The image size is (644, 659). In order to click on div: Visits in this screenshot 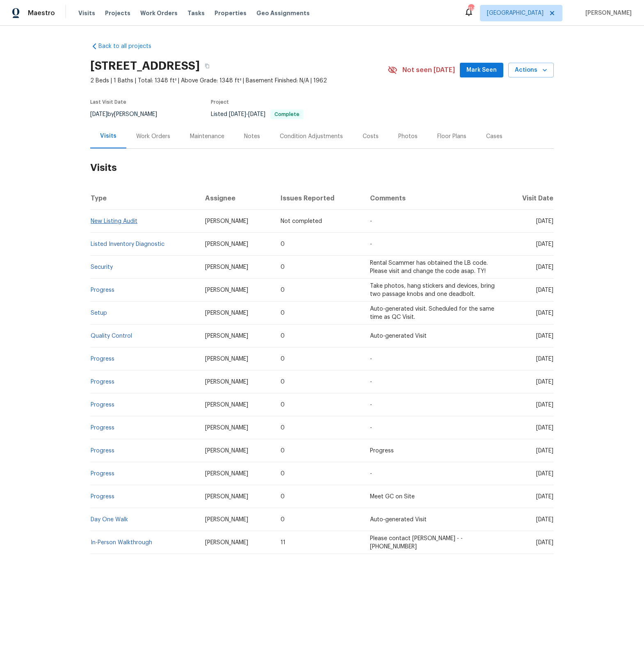, I will do `click(109, 136)`.